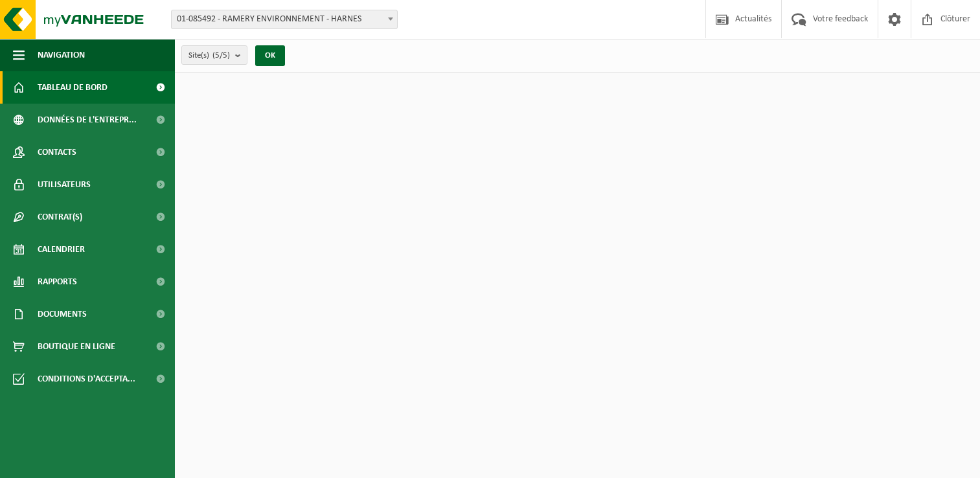  Describe the element at coordinates (214, 55) in the screenshot. I see `button: Site(s)(5/5)` at that location.